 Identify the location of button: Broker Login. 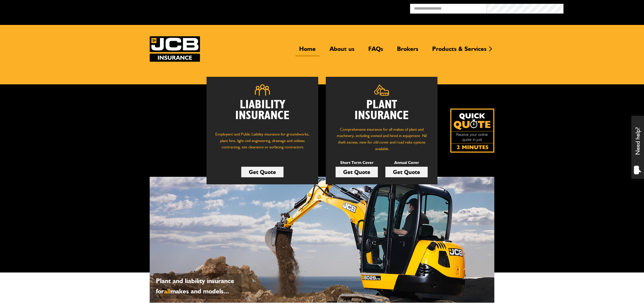
(602, 7).